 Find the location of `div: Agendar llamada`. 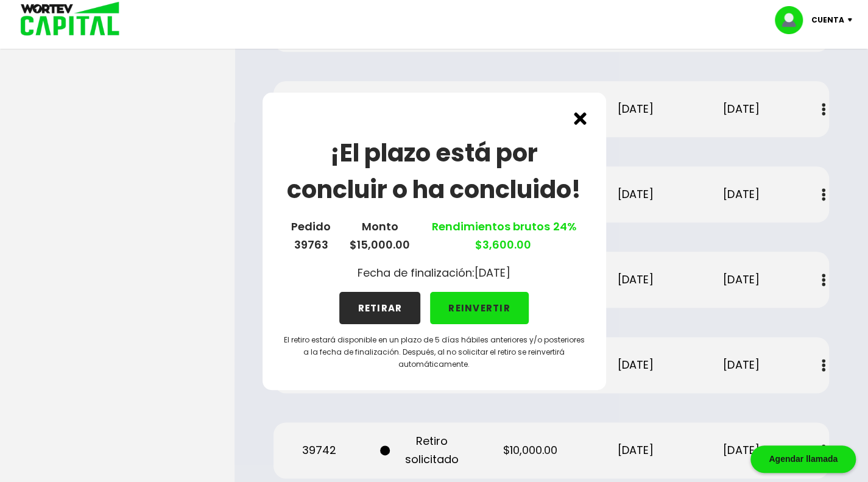

div: Agendar llamada is located at coordinates (803, 459).